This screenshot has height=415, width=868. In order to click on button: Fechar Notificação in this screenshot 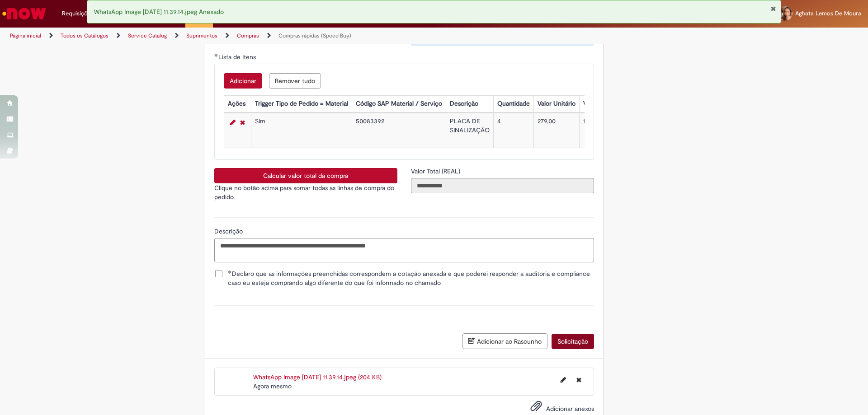, I will do `click(773, 9)`.